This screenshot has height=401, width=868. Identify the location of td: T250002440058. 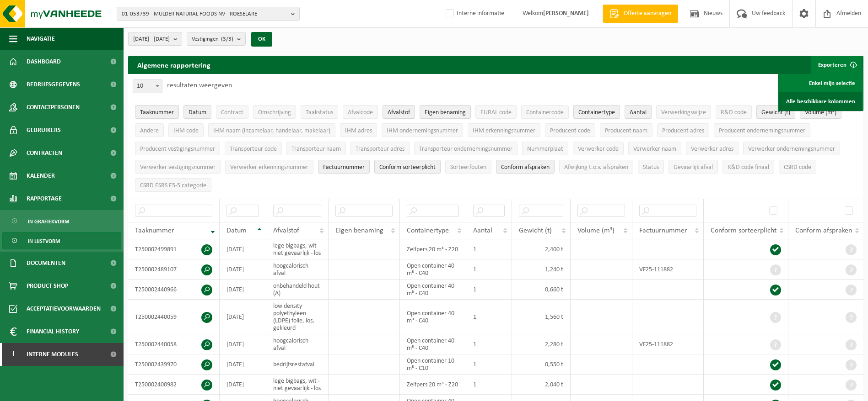
(174, 344).